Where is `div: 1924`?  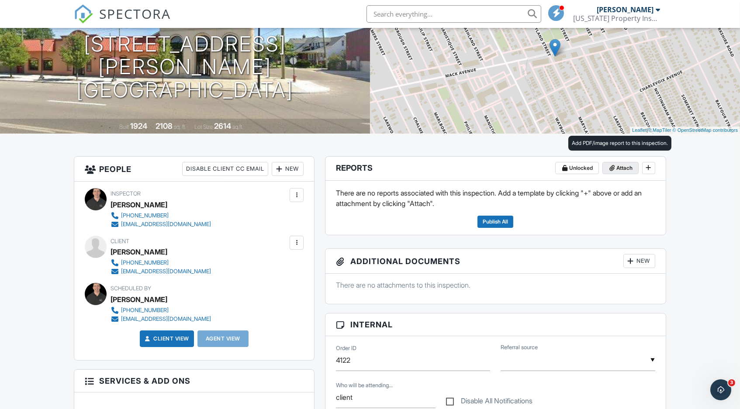 div: 1924 is located at coordinates (139, 126).